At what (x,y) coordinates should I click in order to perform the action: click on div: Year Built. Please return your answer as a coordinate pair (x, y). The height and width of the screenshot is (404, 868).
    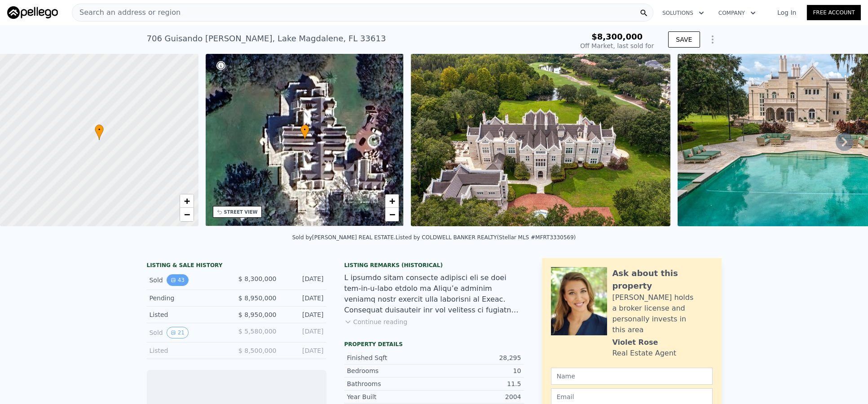
    Looking at the image, I should click on (390, 397).